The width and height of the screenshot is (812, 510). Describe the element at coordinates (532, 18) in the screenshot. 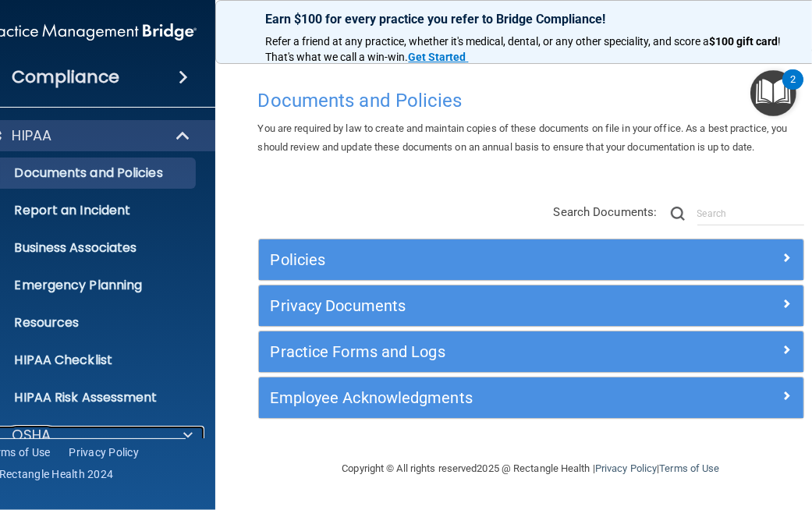

I see `p: Earn $100 for every practice you refer to Bridge Compliance!` at that location.